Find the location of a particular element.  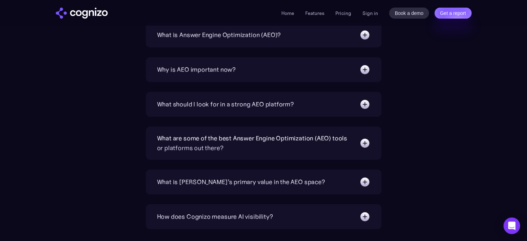

div: What are some of the best Answer Engine Optimization (AEO) tools or platforms out there? is located at coordinates (255, 143).